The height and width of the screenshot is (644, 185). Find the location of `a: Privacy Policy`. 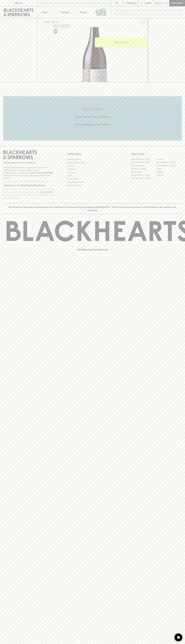

a: Privacy Policy is located at coordinates (93, 179).